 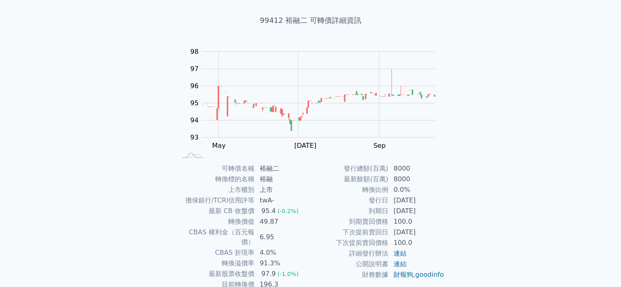 What do you see at coordinates (194, 69) in the screenshot?
I see `tspan: 97` at bounding box center [194, 69].